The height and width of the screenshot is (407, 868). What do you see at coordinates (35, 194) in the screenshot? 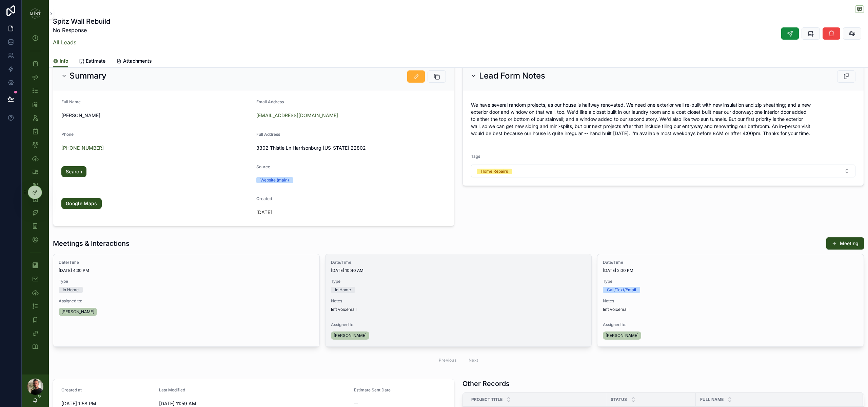
I see `div: scrollable content` at bounding box center [35, 194].